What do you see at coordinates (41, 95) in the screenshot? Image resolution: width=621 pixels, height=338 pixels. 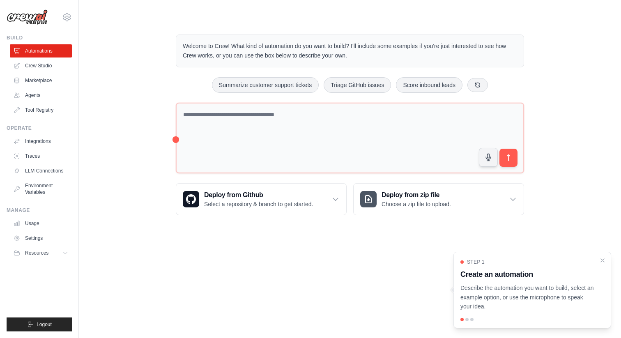 I see `a: Agents` at bounding box center [41, 95].